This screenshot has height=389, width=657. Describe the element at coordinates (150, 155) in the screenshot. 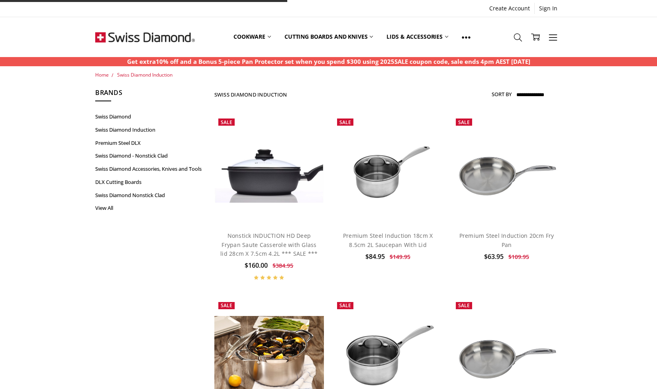

I see `a: Swiss Diamond - Nonstick Clad` at that location.